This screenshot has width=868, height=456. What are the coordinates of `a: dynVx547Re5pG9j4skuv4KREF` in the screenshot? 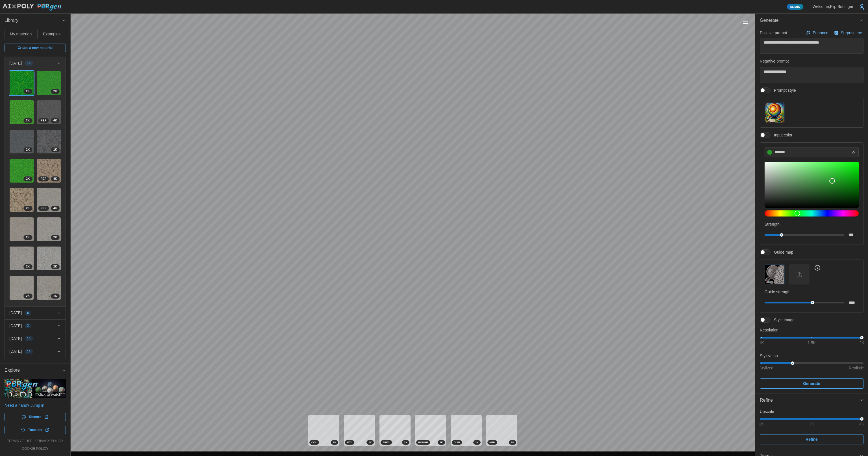 It's located at (49, 199).